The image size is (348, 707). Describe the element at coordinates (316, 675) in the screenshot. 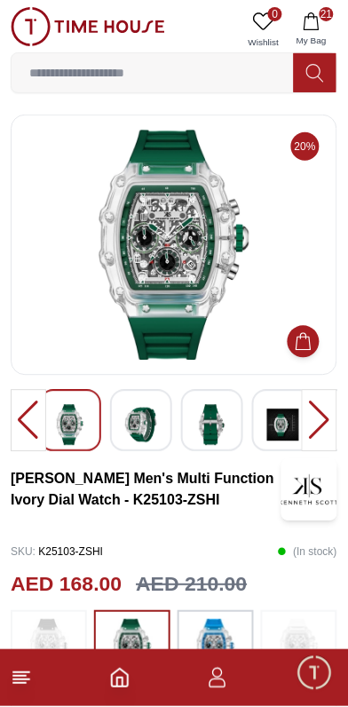

I see `div: Chat Widget` at that location.